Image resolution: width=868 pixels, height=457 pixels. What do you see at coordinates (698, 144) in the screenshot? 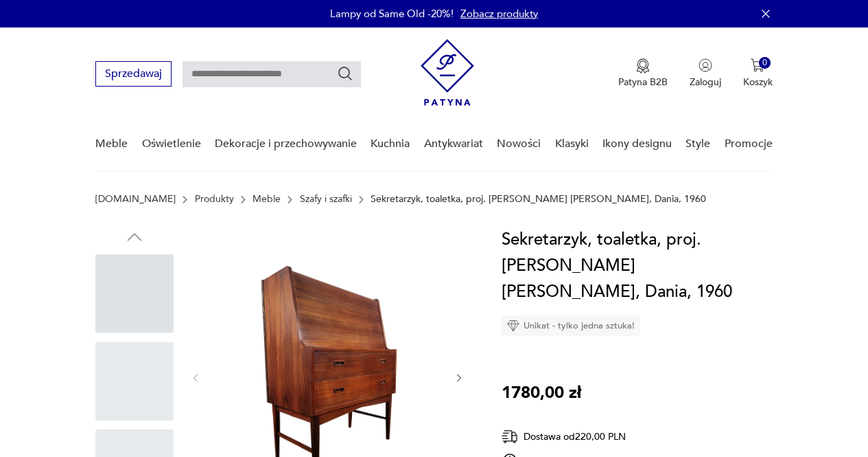
I see `a: Style` at bounding box center [698, 144].